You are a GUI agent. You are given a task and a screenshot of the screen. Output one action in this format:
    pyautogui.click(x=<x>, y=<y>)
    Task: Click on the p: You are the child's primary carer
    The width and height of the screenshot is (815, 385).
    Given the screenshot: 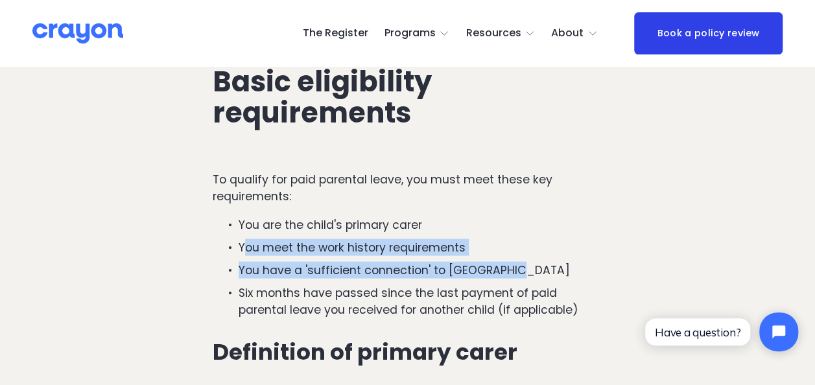 What is the action you would take?
    pyautogui.click(x=420, y=224)
    